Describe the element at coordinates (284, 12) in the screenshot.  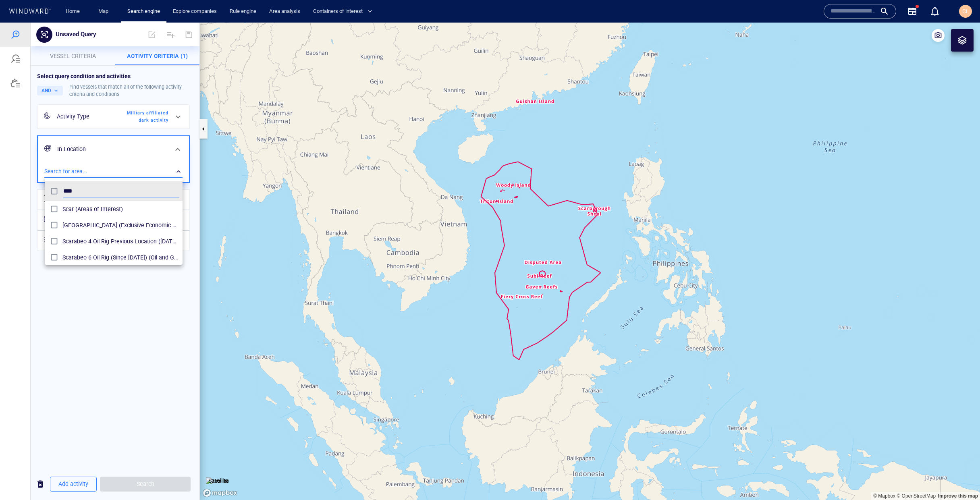
I see `a: Area analysis` at that location.